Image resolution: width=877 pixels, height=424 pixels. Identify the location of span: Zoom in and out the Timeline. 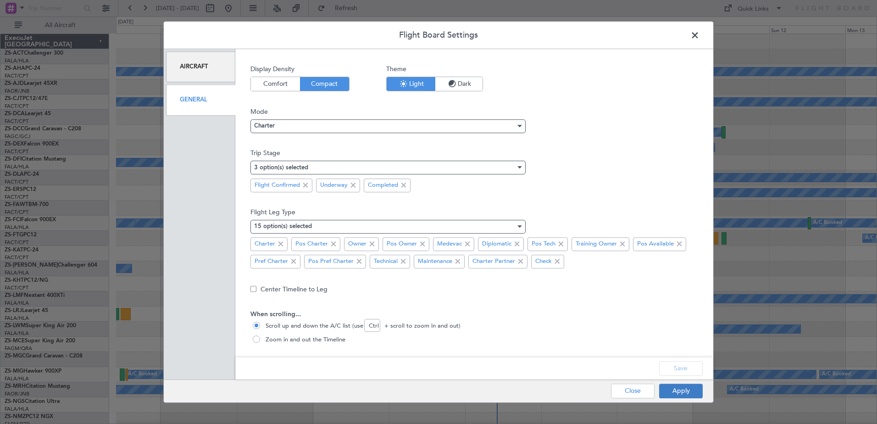
(304, 340).